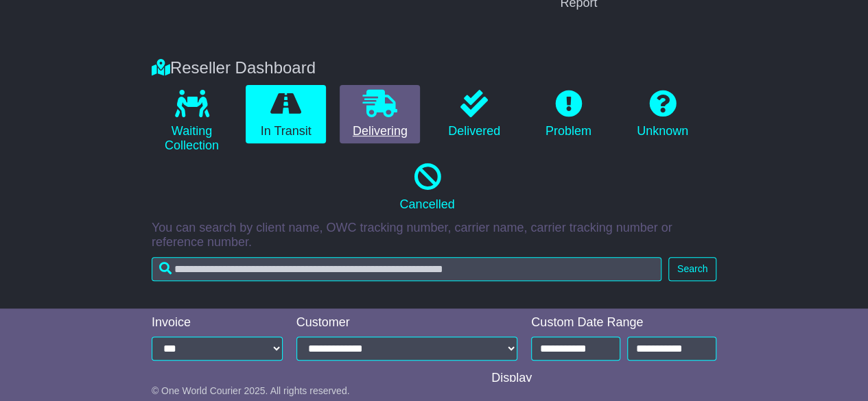  I want to click on a: Delivering, so click(380, 114).